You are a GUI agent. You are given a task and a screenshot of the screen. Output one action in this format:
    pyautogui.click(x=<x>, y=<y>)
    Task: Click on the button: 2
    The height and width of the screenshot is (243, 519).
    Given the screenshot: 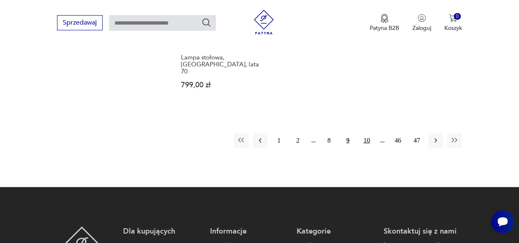 What is the action you would take?
    pyautogui.click(x=298, y=140)
    